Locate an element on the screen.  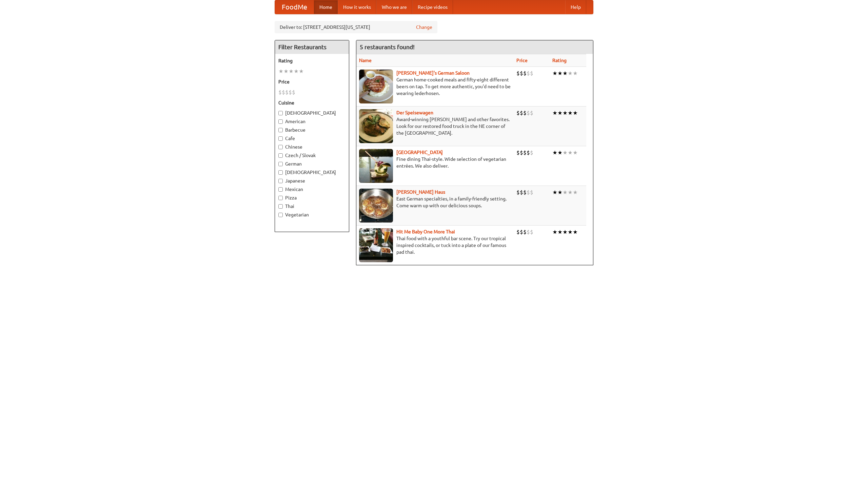
a: Help is located at coordinates (576, 7).